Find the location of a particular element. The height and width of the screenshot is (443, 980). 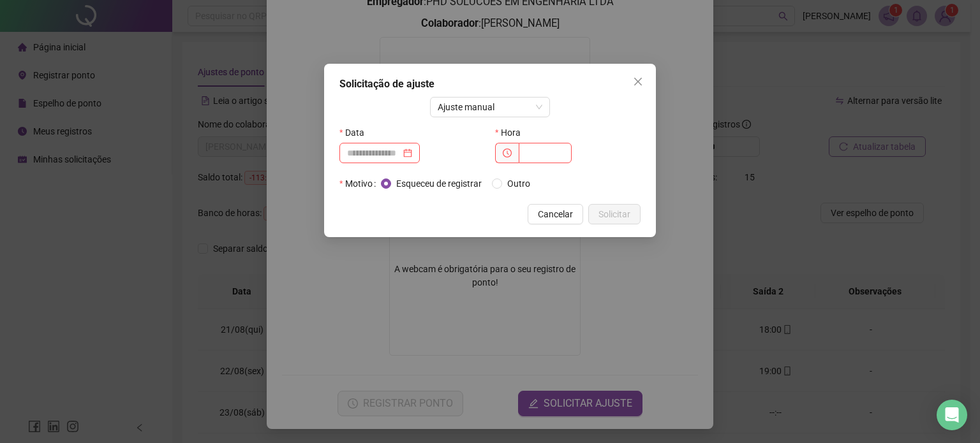

span: clock-circle is located at coordinates (507, 153).